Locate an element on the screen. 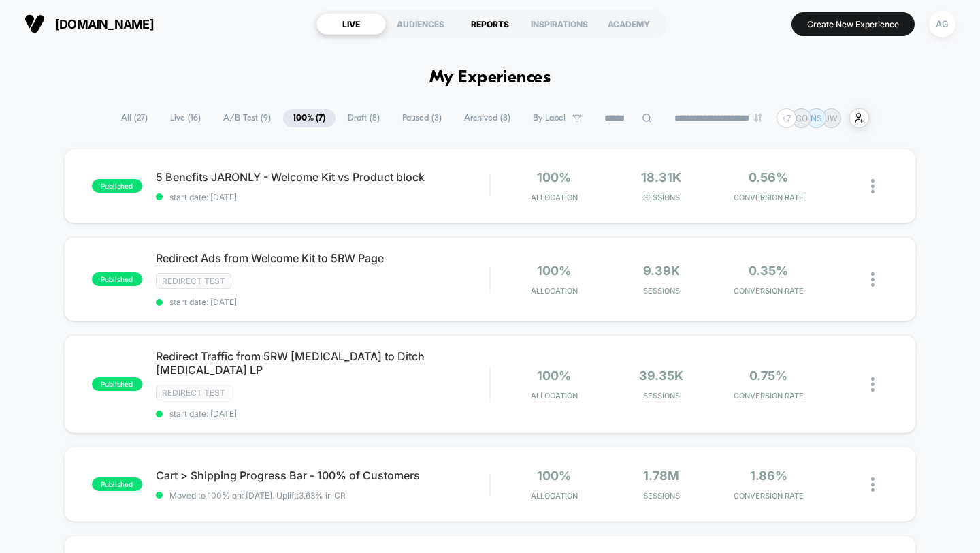 This screenshot has height=553, width=980. span: 5 Benefits JARONLY - Welcome Kit vs Product block is located at coordinates (322, 177).